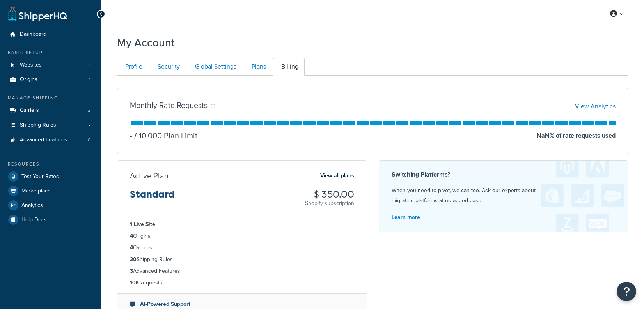 The width and height of the screenshot is (644, 309). What do you see at coordinates (36, 191) in the screenshot?
I see `span: Marketplace` at bounding box center [36, 191].